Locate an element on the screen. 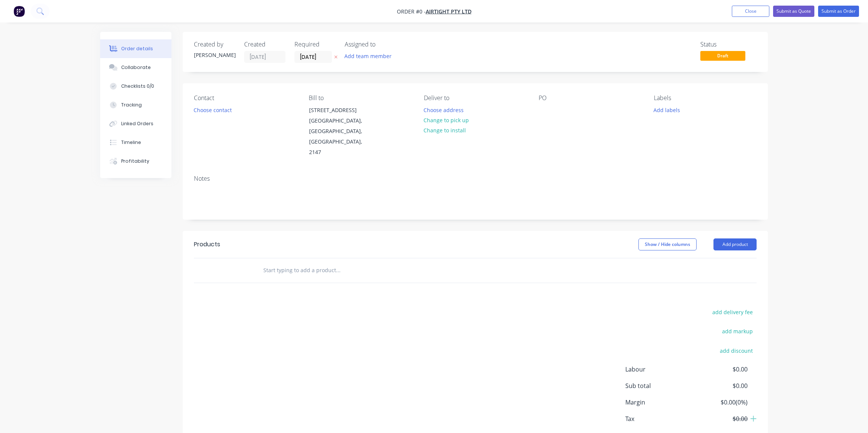 This screenshot has height=433, width=868. button: Show / Hide columns is located at coordinates (667, 244).